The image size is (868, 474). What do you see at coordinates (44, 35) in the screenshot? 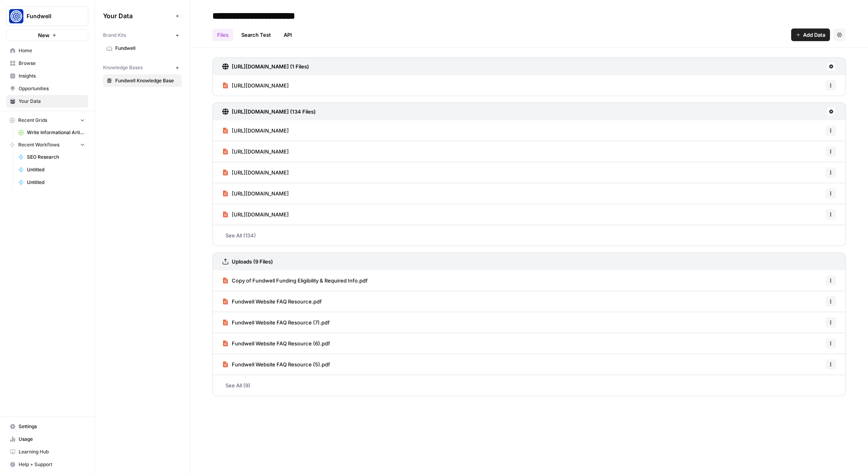
I see `span: New` at bounding box center [44, 35].